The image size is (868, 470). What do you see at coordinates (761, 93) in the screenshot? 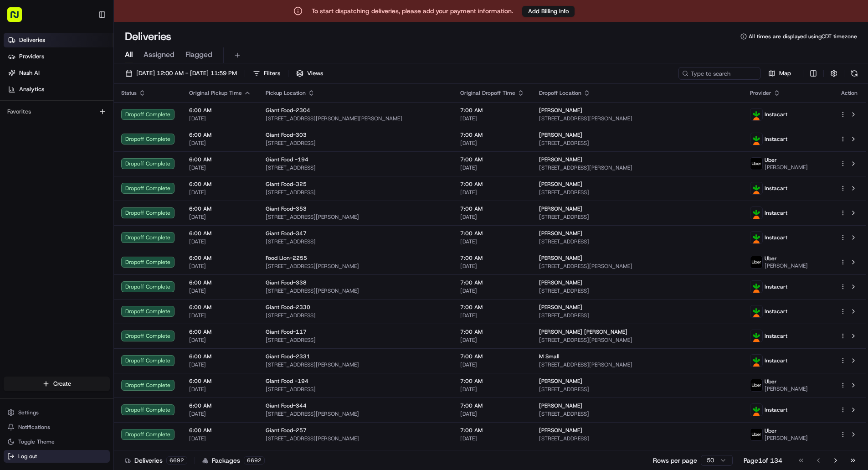
I see `span: Provider` at bounding box center [761, 93].